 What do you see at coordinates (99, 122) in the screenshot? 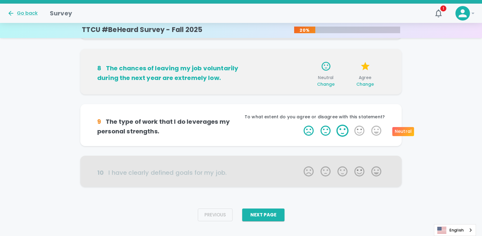
I see `div: 9` at bounding box center [99, 122].